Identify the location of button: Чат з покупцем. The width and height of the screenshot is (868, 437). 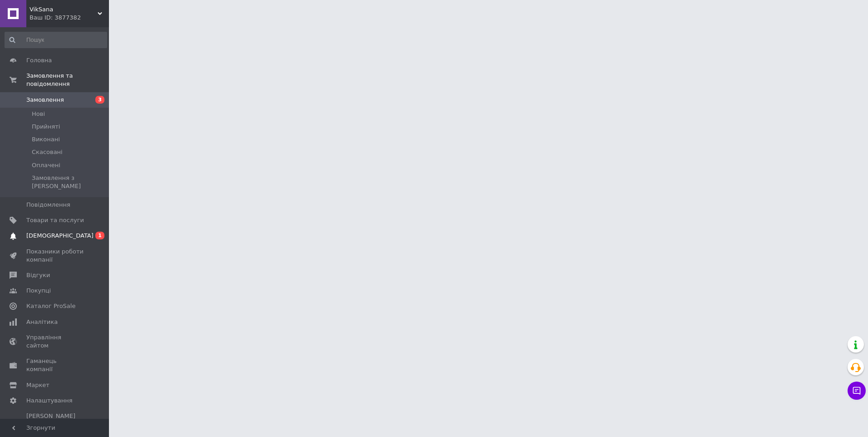
(857, 391).